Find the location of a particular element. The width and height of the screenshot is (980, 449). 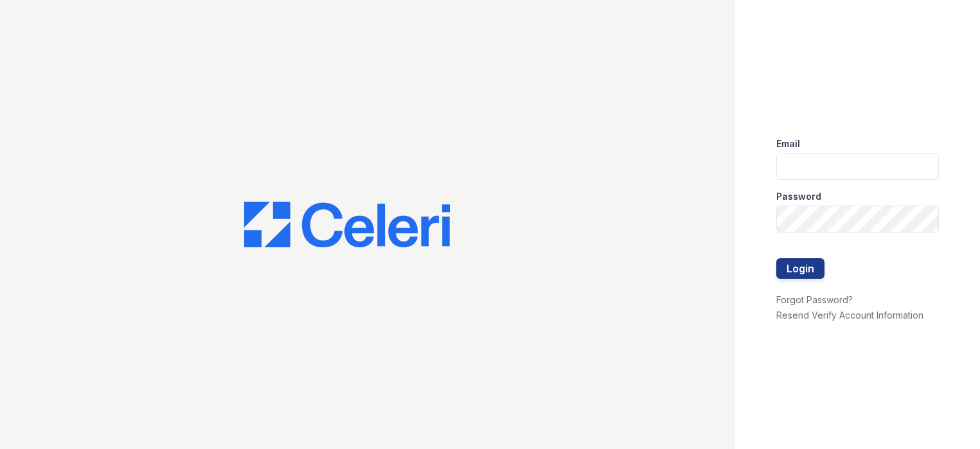

label: Password is located at coordinates (799, 196).